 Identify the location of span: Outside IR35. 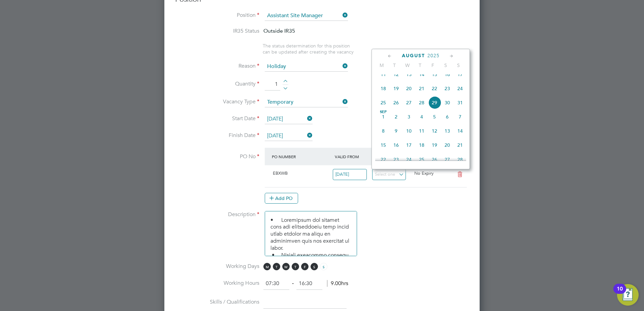
(279, 31).